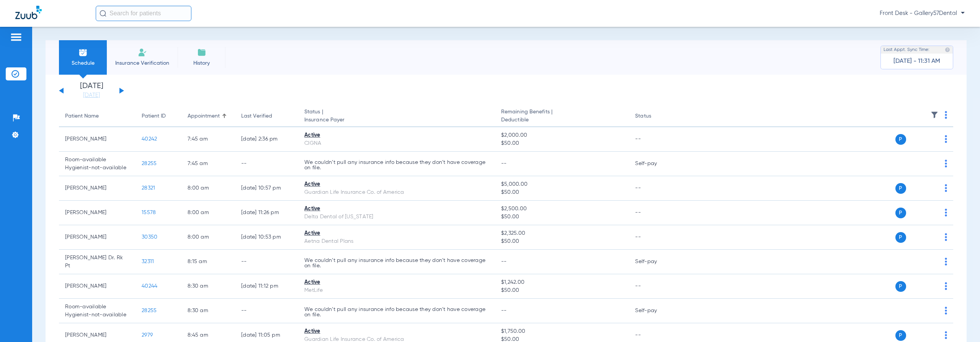  What do you see at coordinates (149, 139) in the screenshot?
I see `span: 40242` at bounding box center [149, 139].